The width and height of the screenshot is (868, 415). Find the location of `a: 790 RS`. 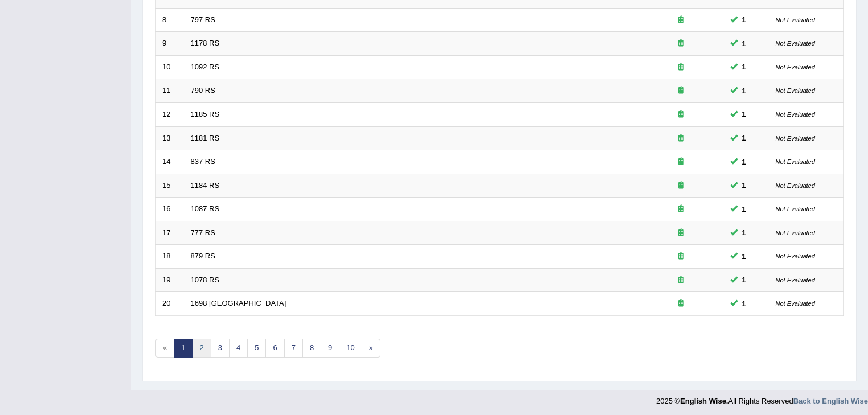

a: 790 RS is located at coordinates (203, 90).